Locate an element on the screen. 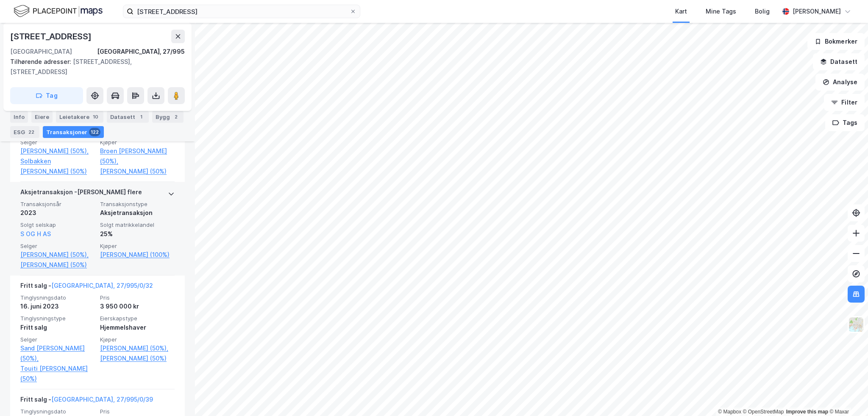 This screenshot has height=416, width=868. button: Analyse is located at coordinates (840, 82).